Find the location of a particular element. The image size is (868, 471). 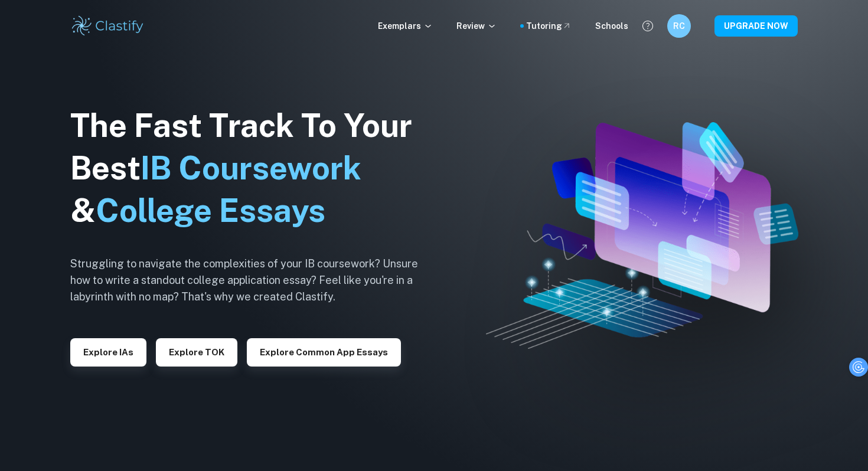

img: Clastify logo is located at coordinates (107, 26).